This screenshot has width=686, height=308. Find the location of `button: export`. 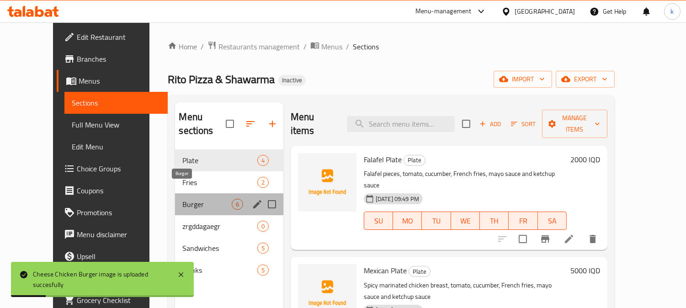

button: export is located at coordinates (585, 79).